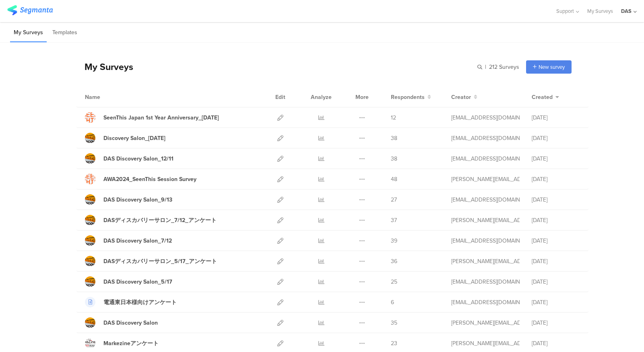 The height and width of the screenshot is (352, 644). I want to click on li: Templates, so click(65, 33).